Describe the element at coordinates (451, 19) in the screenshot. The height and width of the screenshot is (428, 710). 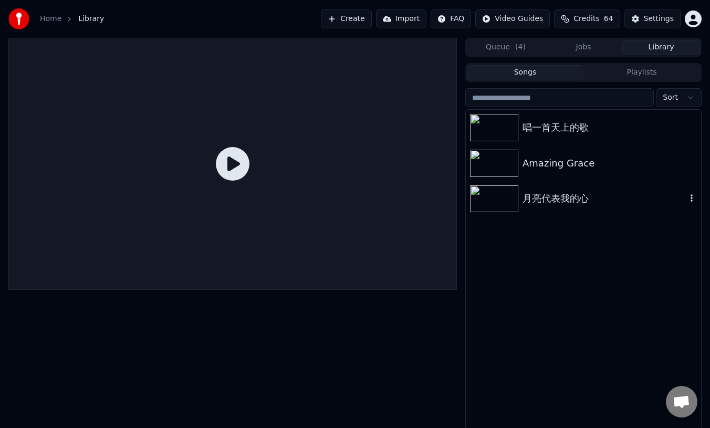
I see `button: FAQ` at that location.